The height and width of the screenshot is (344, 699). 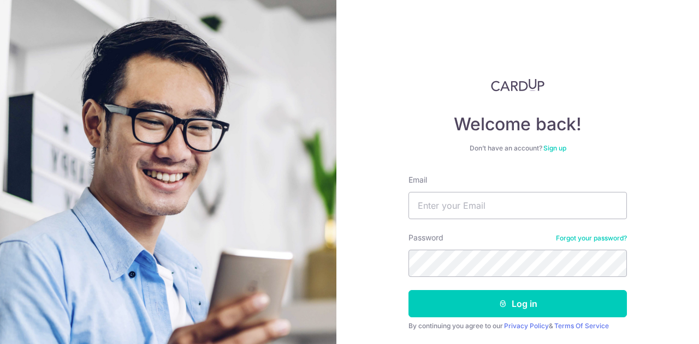 What do you see at coordinates (517, 206) in the screenshot?
I see `input: Enter your Email` at bounding box center [517, 206].